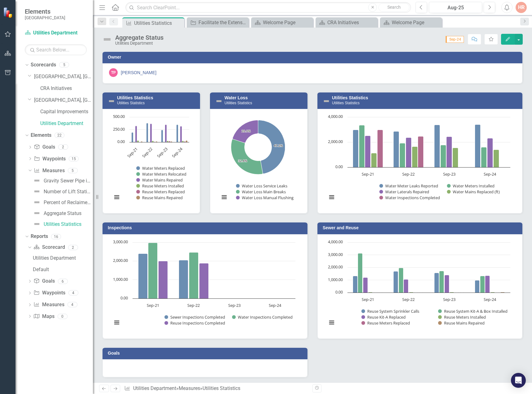  What do you see at coordinates (214, 271) in the screenshot?
I see `g: Water Inspections Completed, bar series 2 of 3 with 4 bars.` at bounding box center [214, 271].